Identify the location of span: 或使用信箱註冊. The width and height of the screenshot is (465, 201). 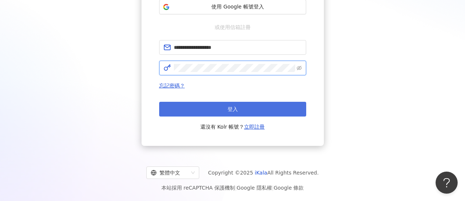
(233, 27).